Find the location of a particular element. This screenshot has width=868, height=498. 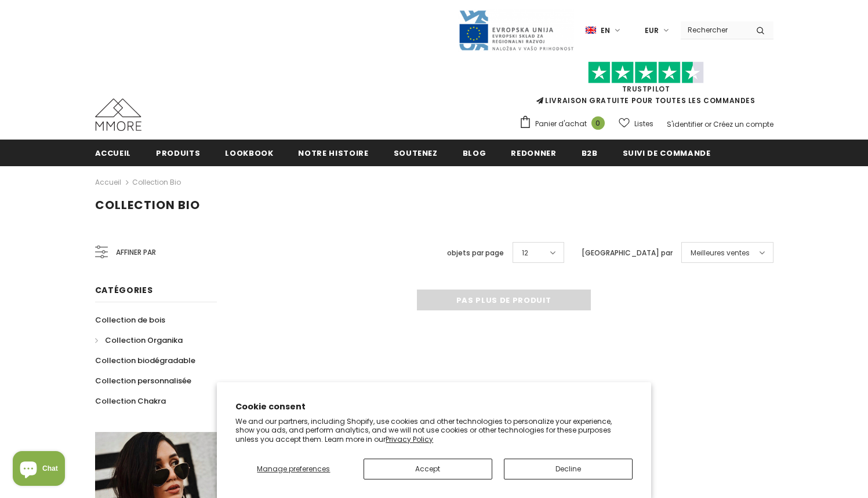

a: Javni Razpis is located at coordinates (516, 30).